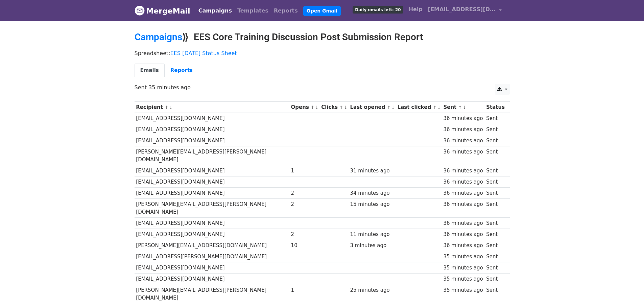 The image size is (644, 308). What do you see at coordinates (495, 107) in the screenshot?
I see `th: Status` at bounding box center [495, 107].